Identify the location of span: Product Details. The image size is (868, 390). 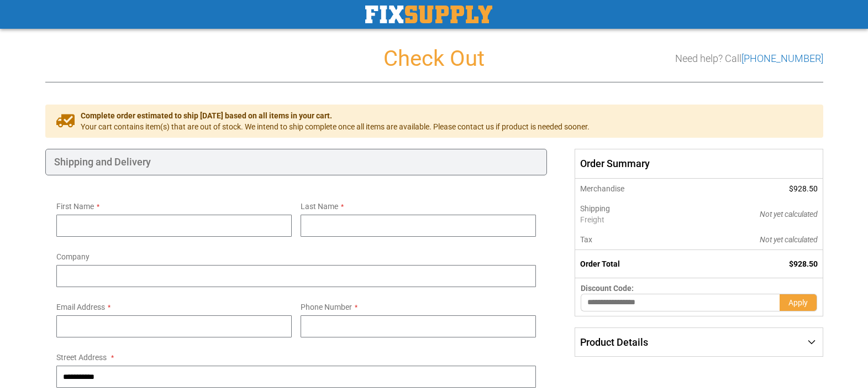
(614, 342).